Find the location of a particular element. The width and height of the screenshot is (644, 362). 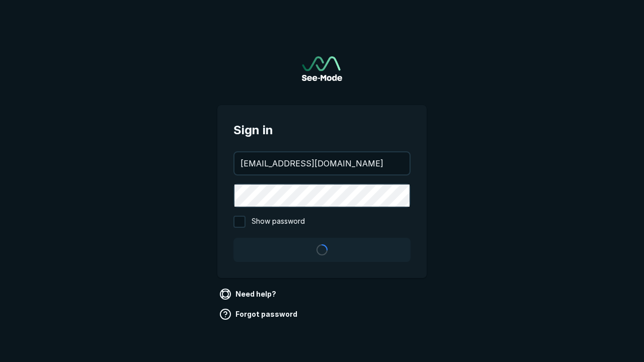

img: See-Mode Logo is located at coordinates (322, 69).